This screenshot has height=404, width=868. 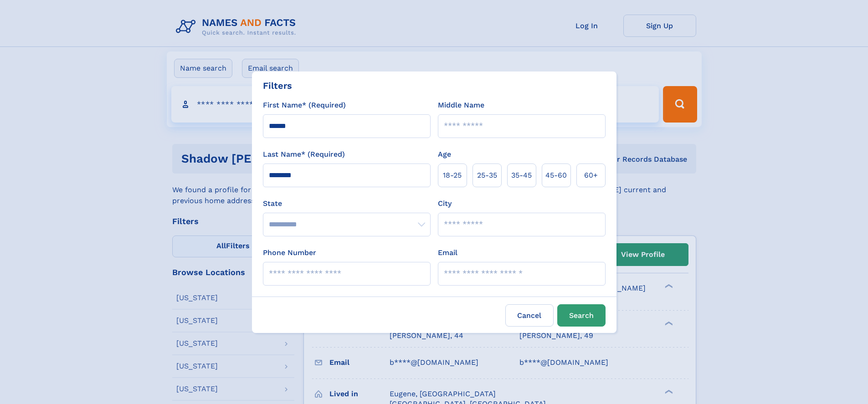 I want to click on label: City, so click(x=445, y=204).